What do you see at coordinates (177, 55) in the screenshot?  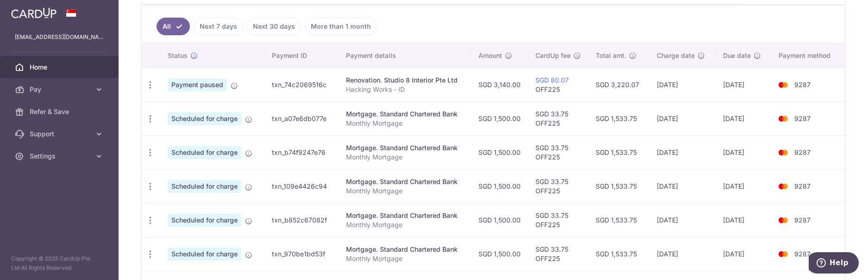 I see `span: Status` at bounding box center [177, 55].